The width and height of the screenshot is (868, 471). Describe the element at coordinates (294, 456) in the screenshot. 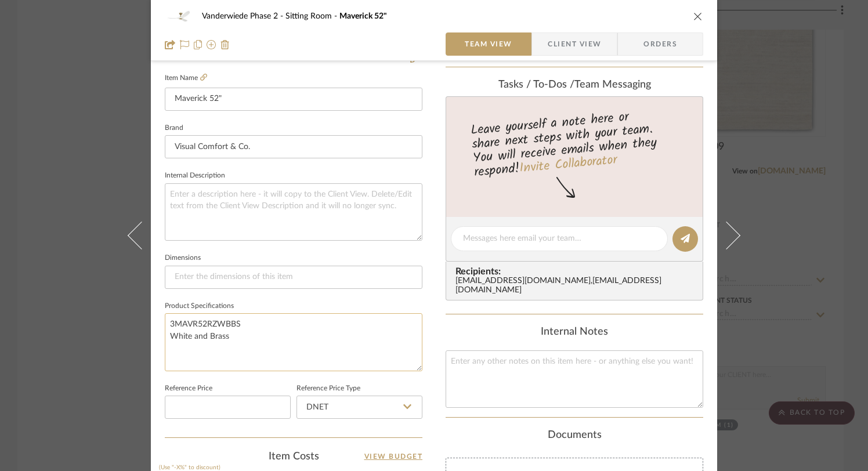

I see `div: Item Costs` at that location.